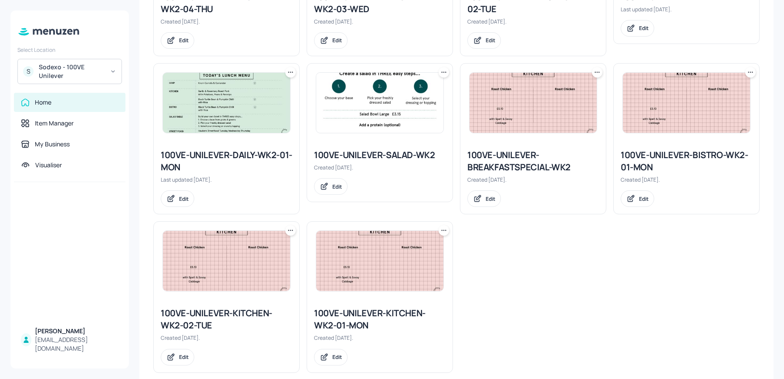 The height and width of the screenshot is (379, 784). I want to click on div: 100VE-UNILEVER-SALAD-WK2, so click(380, 155).